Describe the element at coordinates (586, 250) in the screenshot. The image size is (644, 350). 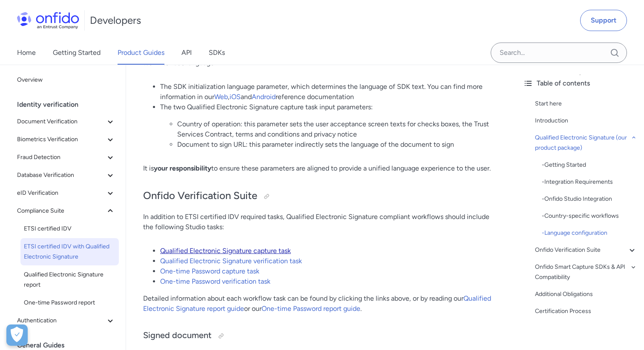
I see `div: Onfido Verification Suite` at that location.